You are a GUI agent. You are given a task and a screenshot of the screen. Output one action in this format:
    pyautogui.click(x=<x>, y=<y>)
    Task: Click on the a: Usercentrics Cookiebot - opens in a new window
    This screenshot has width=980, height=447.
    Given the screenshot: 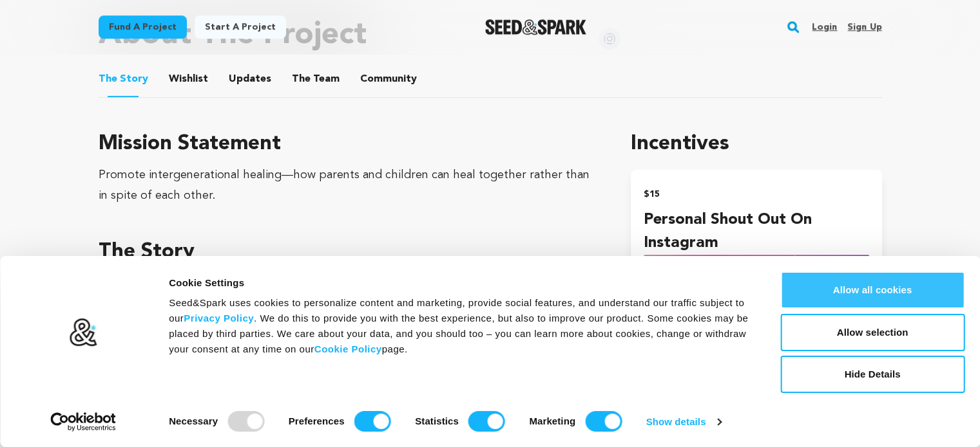 What is the action you would take?
    pyautogui.click(x=84, y=422)
    